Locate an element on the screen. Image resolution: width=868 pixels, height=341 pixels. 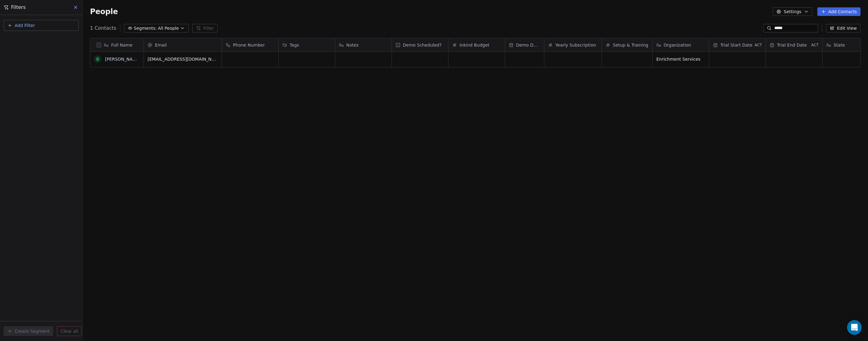
div: Phone Number is located at coordinates (250, 45).